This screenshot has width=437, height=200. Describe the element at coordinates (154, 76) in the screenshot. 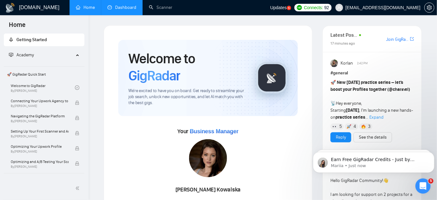

I see `span: GigRadar` at that location.